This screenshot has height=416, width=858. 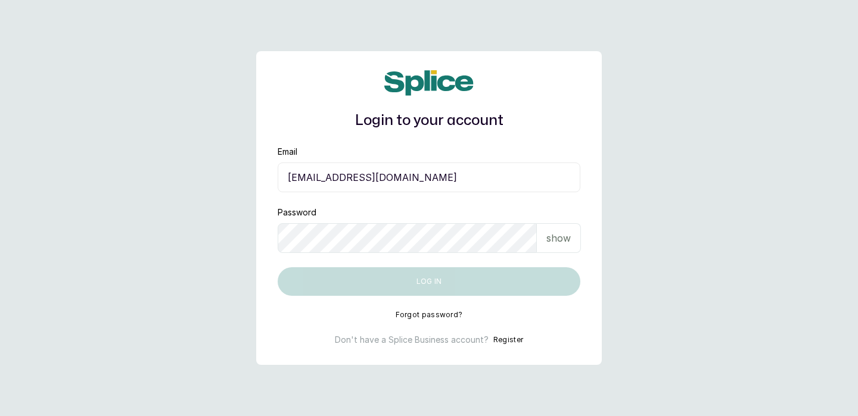 What do you see at coordinates (429, 315) in the screenshot?
I see `button: Forgot password?` at bounding box center [429, 315].